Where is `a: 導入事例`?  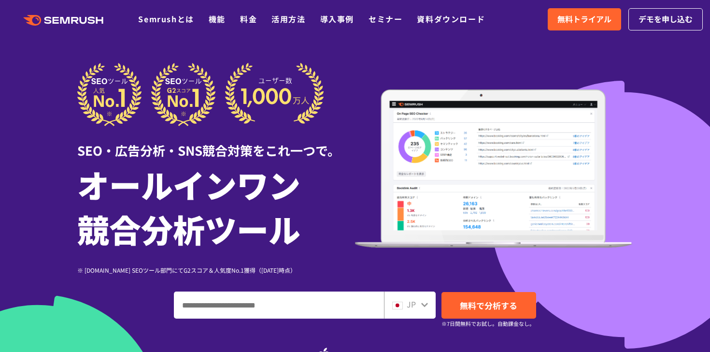
a: 導入事例 is located at coordinates (337, 19).